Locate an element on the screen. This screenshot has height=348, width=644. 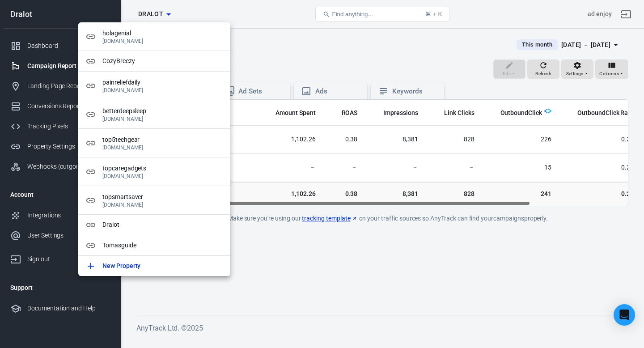
div: Open Intercom Messenger is located at coordinates (624, 315).